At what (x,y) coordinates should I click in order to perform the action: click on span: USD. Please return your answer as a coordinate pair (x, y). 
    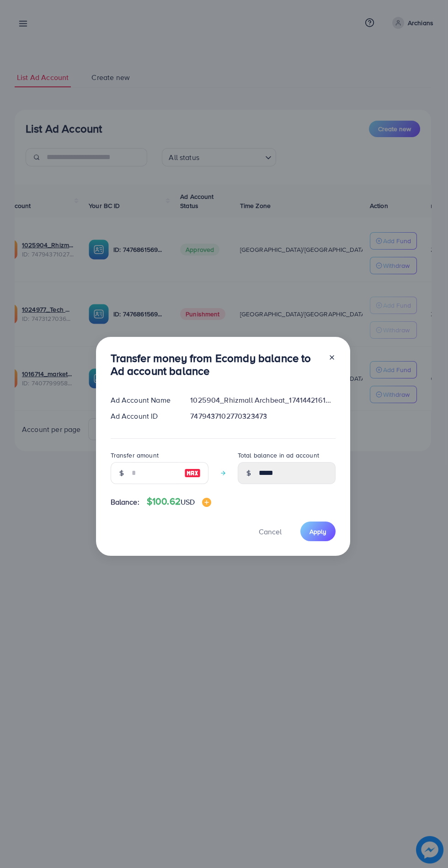
    Looking at the image, I should click on (188, 502).